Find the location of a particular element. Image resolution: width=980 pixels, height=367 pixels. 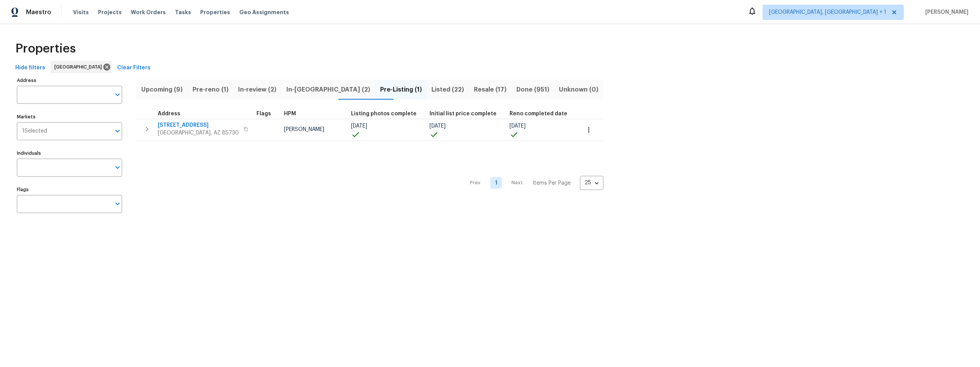

span: Maestro is located at coordinates (39, 13).